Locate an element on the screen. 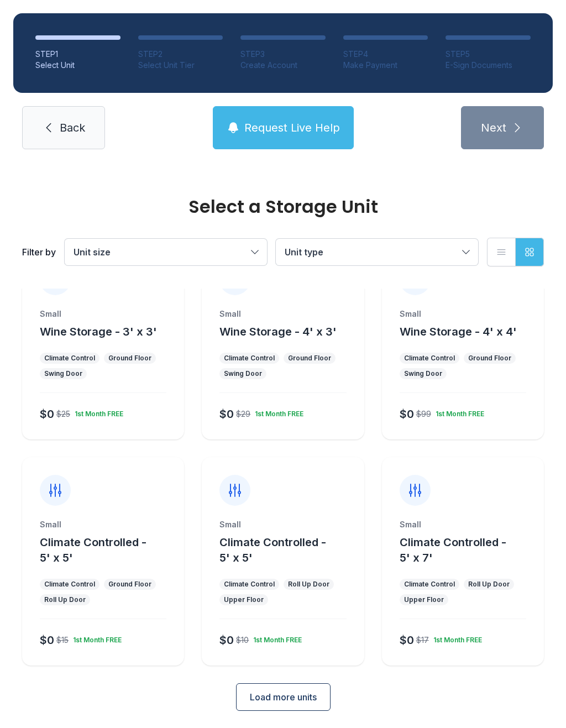 This screenshot has height=728, width=566. span: Back is located at coordinates (72, 128).